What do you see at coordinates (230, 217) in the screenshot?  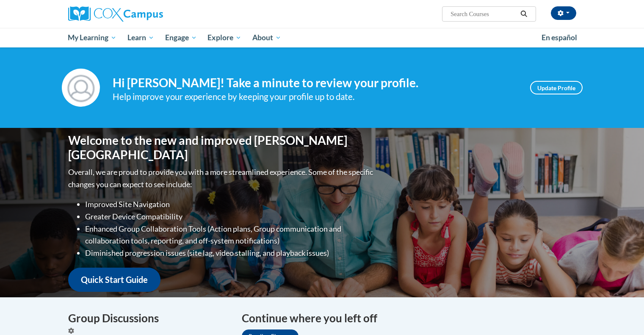 I see `li: Greater Device Compatibility` at bounding box center [230, 217].